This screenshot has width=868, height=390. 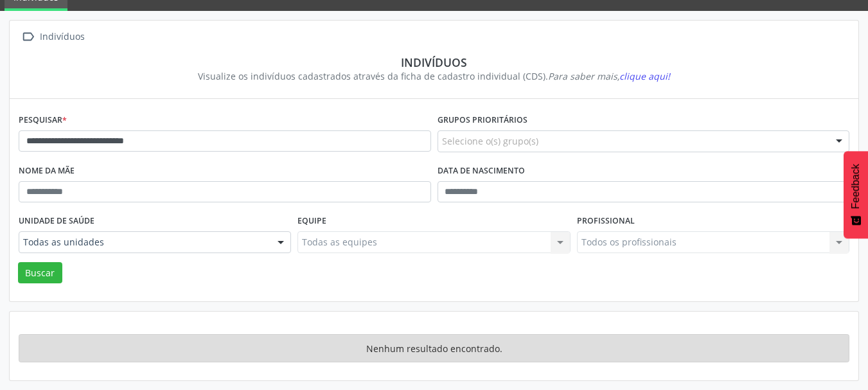 What do you see at coordinates (42, 120) in the screenshot?
I see `label: Pesquisar` at bounding box center [42, 120].